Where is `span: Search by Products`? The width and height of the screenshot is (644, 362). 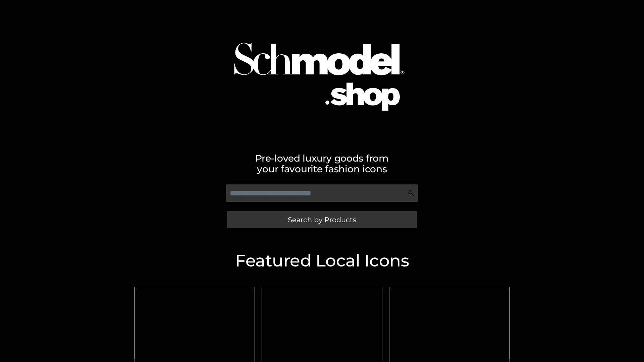 span: Search by Products is located at coordinates (322, 219).